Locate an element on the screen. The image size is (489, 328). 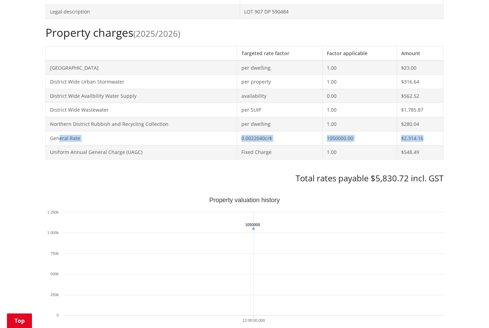
span: (2025/2026) is located at coordinates (157, 33).